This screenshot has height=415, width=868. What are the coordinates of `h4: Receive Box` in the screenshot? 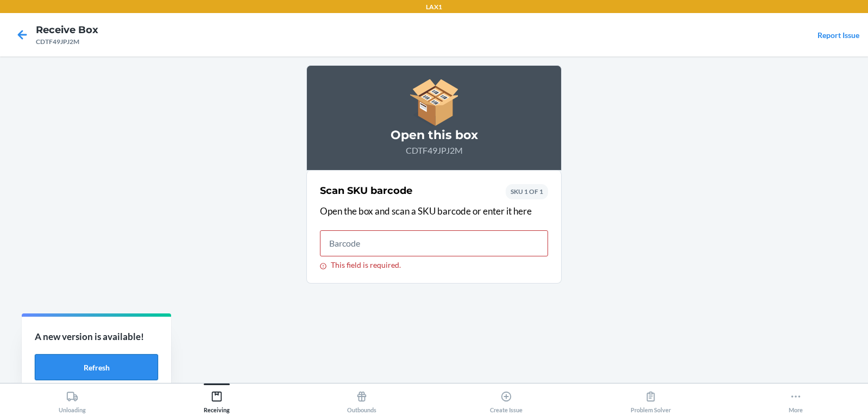 It's located at (67, 30).